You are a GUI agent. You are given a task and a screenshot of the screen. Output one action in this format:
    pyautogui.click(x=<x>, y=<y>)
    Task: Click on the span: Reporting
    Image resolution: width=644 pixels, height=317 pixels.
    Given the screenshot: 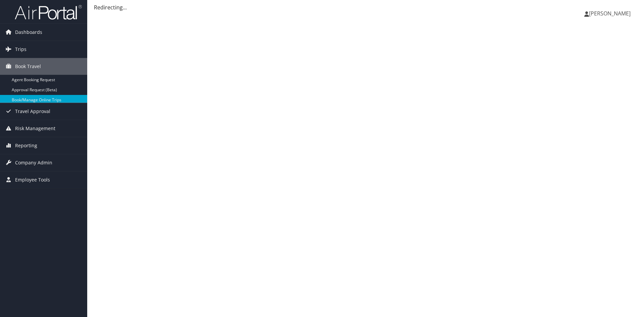 What is the action you would take?
    pyautogui.click(x=26, y=145)
    